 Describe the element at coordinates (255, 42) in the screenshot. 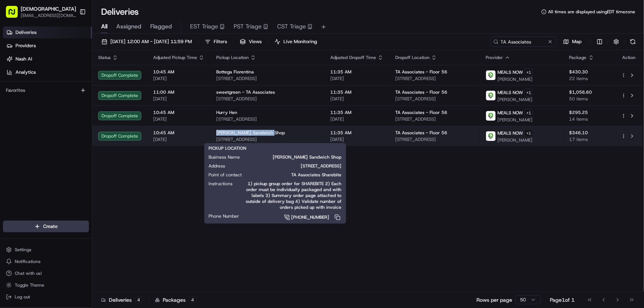

I see `span: Views` at that location.